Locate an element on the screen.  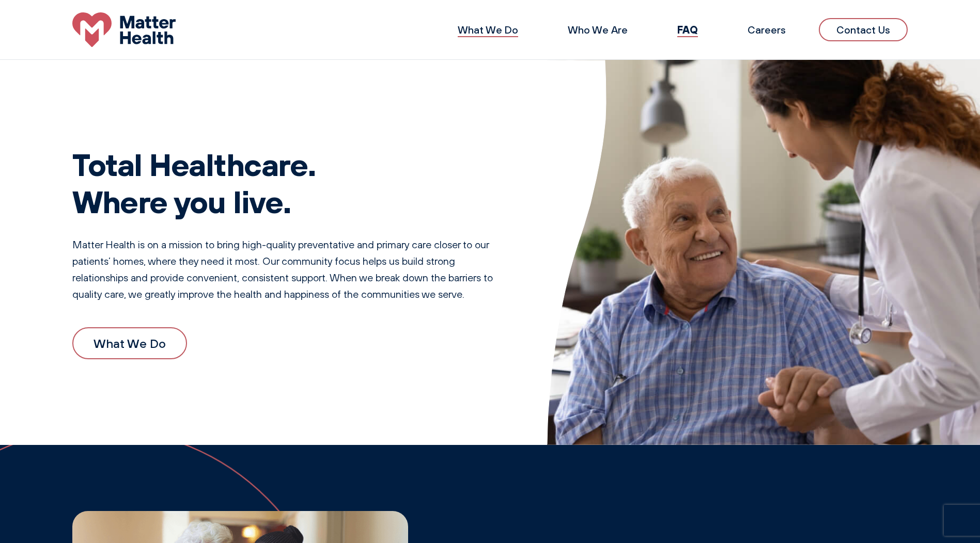
a: Who We Are is located at coordinates (598, 29).